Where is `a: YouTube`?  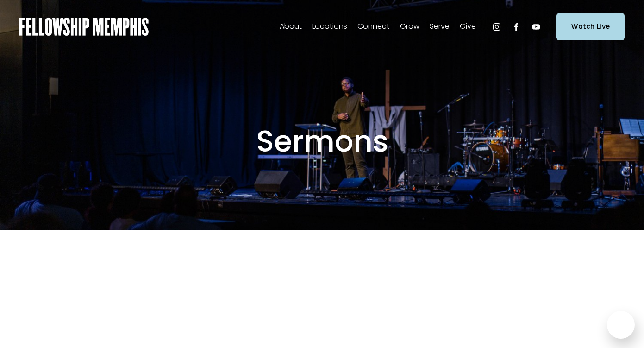
a: YouTube is located at coordinates (537, 27).